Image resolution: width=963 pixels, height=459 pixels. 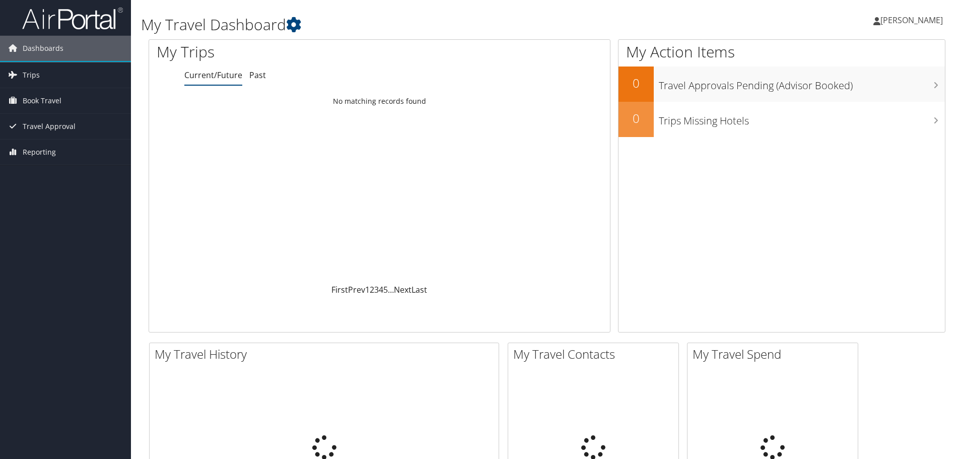 I want to click on a: Next, so click(x=403, y=290).